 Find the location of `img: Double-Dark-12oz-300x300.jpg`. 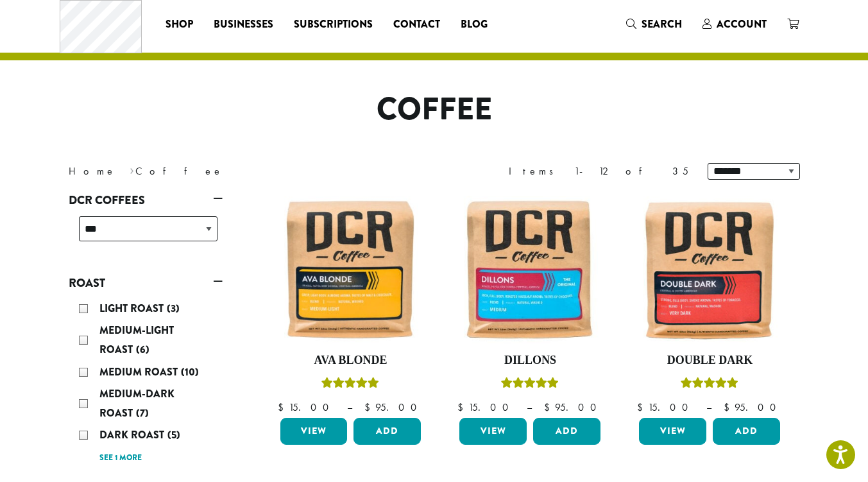

img: Double-Dark-12oz-300x300.jpg is located at coordinates (710, 270).